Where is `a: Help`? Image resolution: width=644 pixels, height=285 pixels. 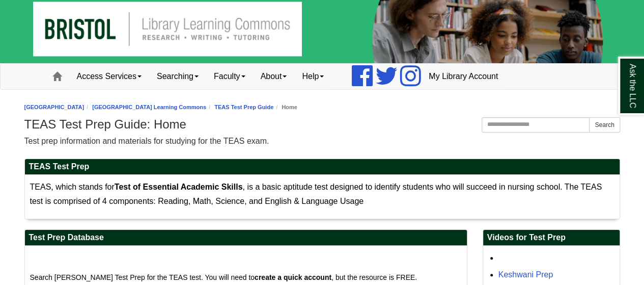
a: Help is located at coordinates (313, 76).